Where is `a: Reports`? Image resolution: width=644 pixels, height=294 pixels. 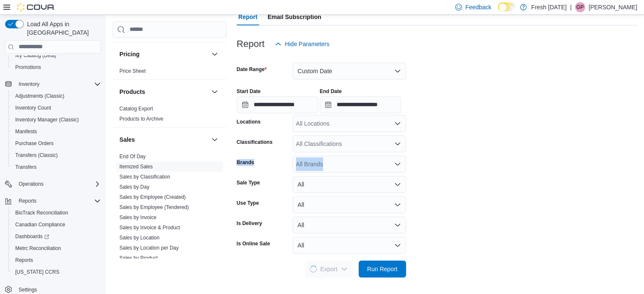 a: Reports is located at coordinates (24, 260).